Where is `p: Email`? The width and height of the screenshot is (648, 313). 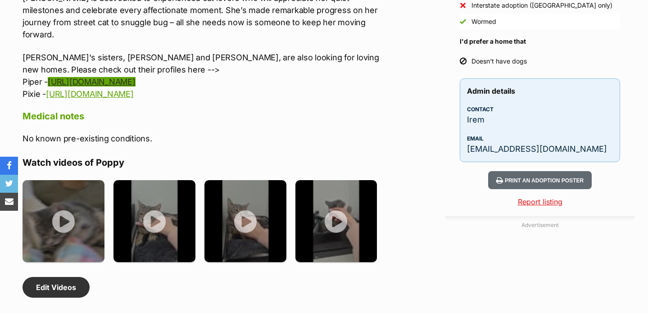 p: Email is located at coordinates (540, 139).